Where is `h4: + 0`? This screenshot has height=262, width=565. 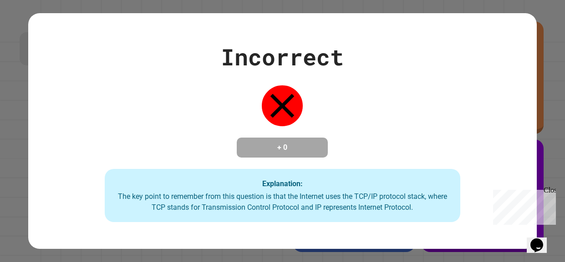 h4: + 0 is located at coordinates (282, 148).